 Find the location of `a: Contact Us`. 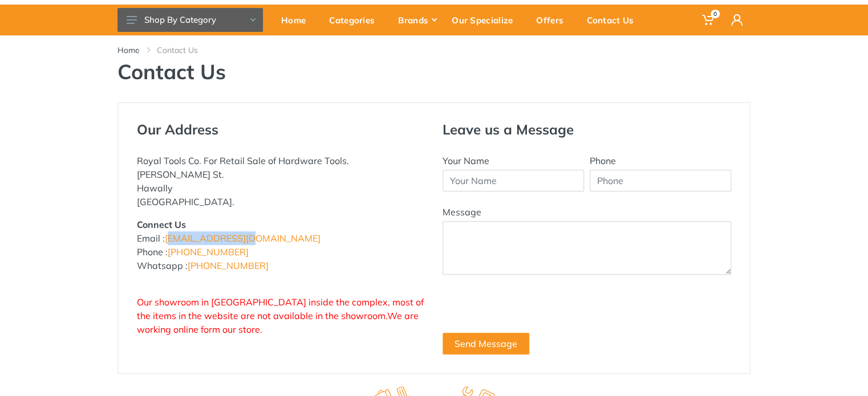

a: Contact Us is located at coordinates (613, 20).